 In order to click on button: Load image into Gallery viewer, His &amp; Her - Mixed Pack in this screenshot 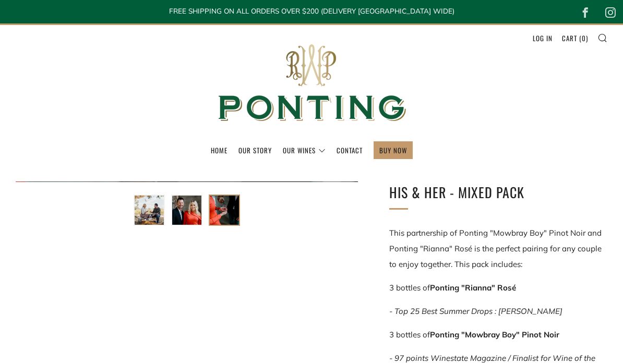, I will do `click(224, 210)`.